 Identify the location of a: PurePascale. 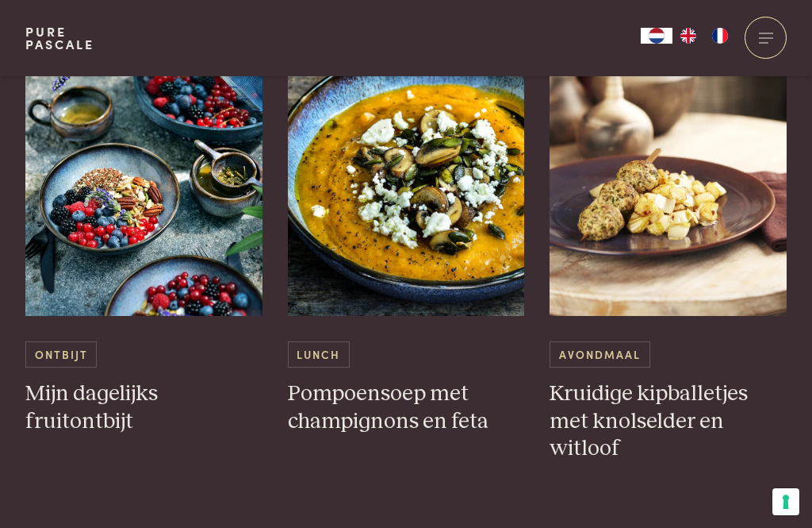
(59, 38).